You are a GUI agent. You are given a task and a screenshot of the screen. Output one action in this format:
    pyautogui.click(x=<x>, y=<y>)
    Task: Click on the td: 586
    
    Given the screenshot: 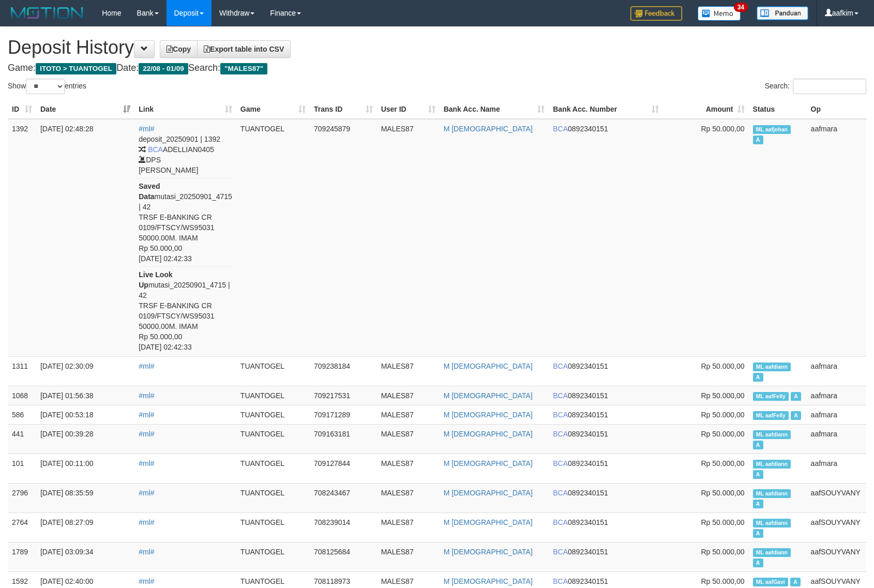 What is the action you would take?
    pyautogui.click(x=21, y=414)
    